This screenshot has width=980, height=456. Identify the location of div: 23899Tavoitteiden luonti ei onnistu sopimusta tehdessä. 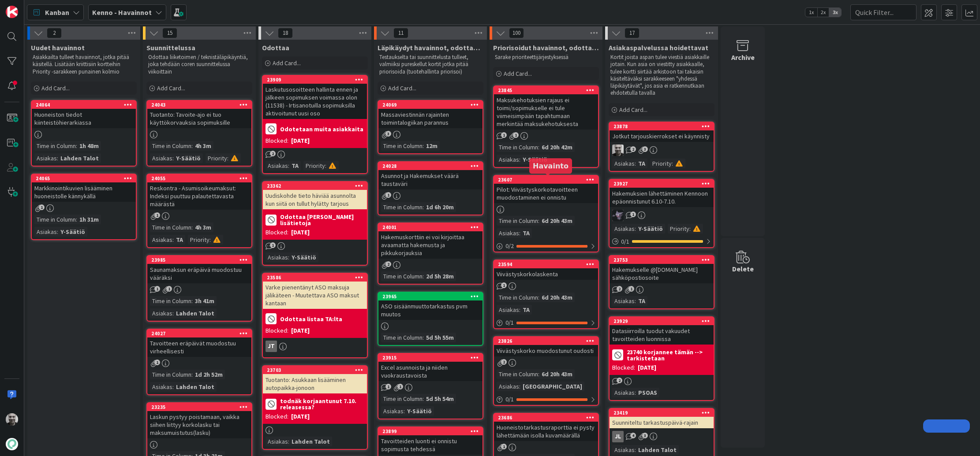
(430, 441).